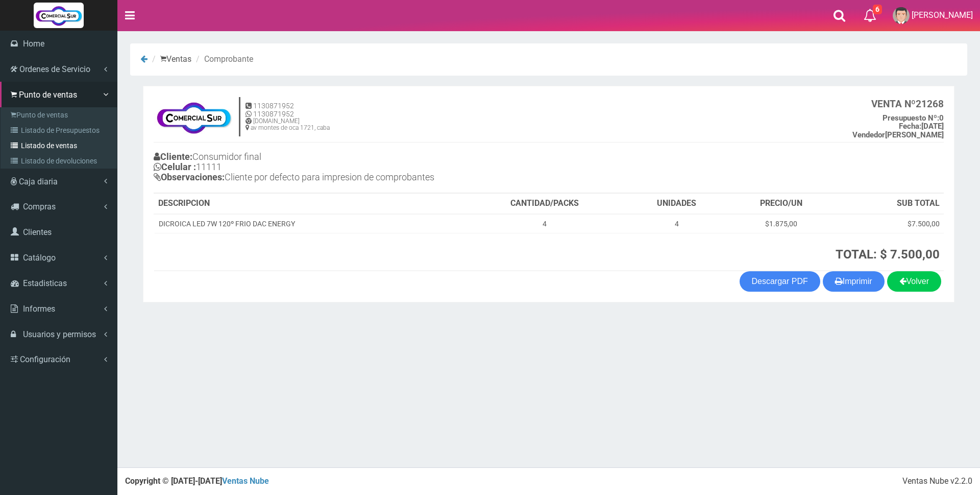  Describe the element at coordinates (308, 224) in the screenshot. I see `td: DICROICA LED 7W 120º FRIO DAC ENERGY` at that location.